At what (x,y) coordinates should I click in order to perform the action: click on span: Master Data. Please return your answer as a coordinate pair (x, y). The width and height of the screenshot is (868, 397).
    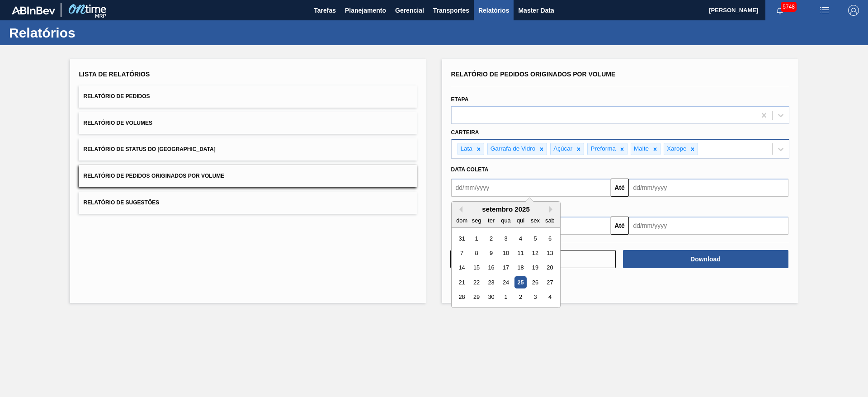
    Looking at the image, I should click on (535, 10).